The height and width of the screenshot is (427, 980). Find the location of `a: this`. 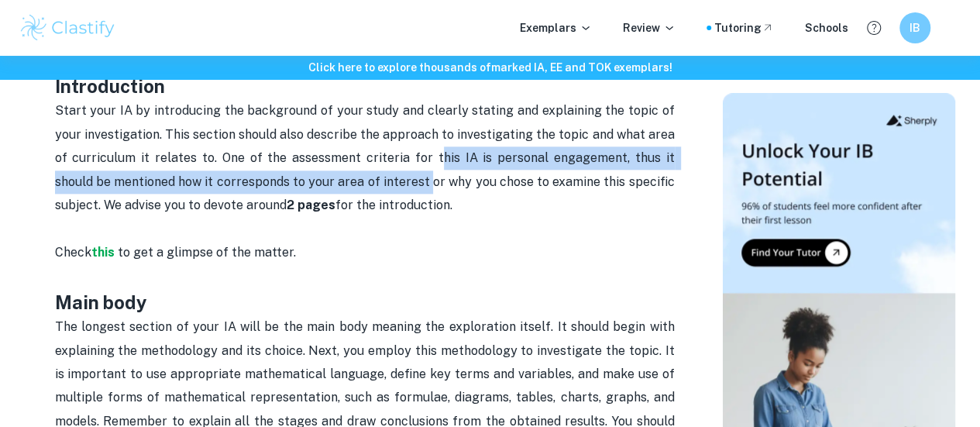

a: this is located at coordinates (104, 252).